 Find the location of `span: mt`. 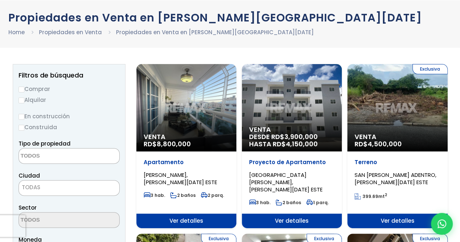

span: mt is located at coordinates (371, 196).